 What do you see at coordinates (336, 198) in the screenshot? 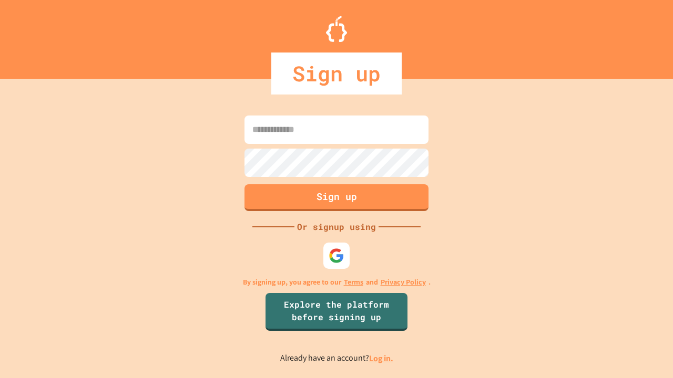
I see `button: Sign up` at bounding box center [336, 198].